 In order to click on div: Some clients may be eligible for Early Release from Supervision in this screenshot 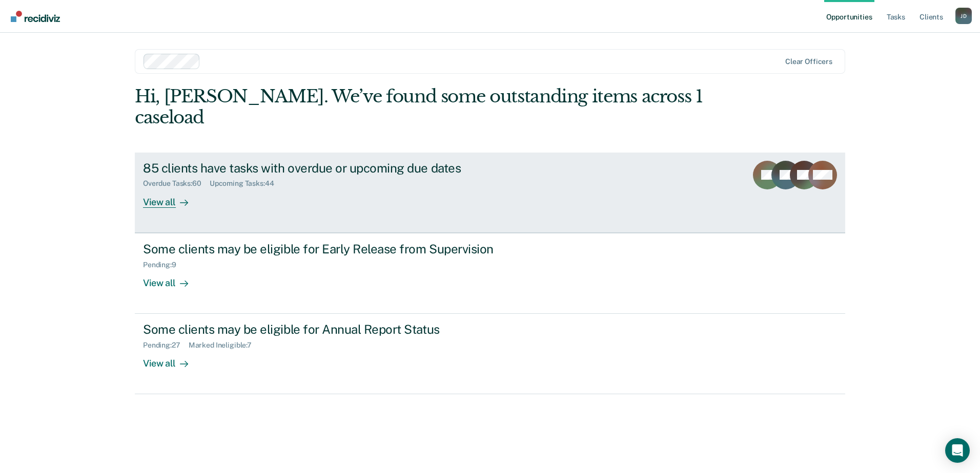, I will do `click(323, 249)`.